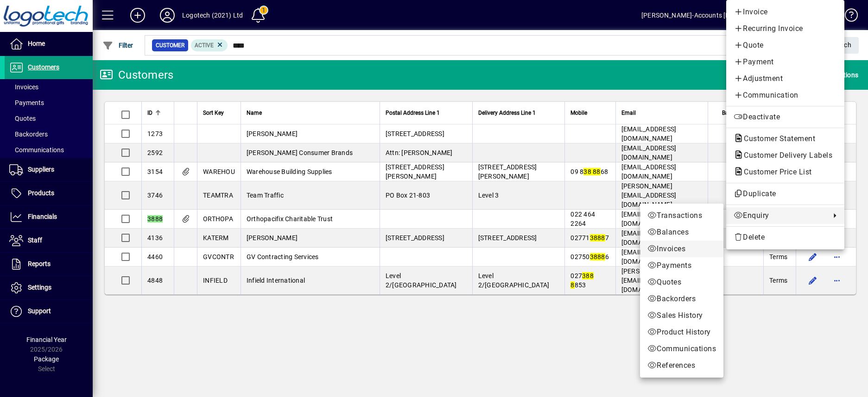  I want to click on span: Invoices, so click(682, 249).